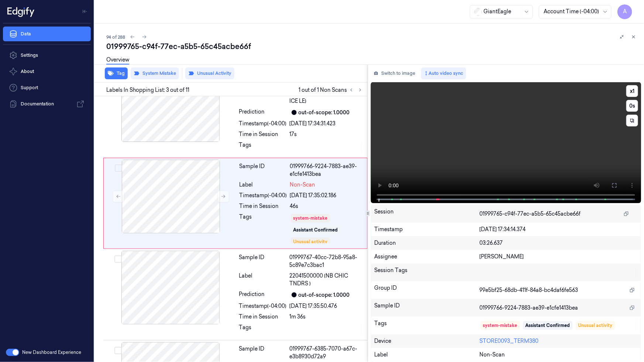  Describe the element at coordinates (326, 134) in the screenshot. I see `div: 17s` at that location.